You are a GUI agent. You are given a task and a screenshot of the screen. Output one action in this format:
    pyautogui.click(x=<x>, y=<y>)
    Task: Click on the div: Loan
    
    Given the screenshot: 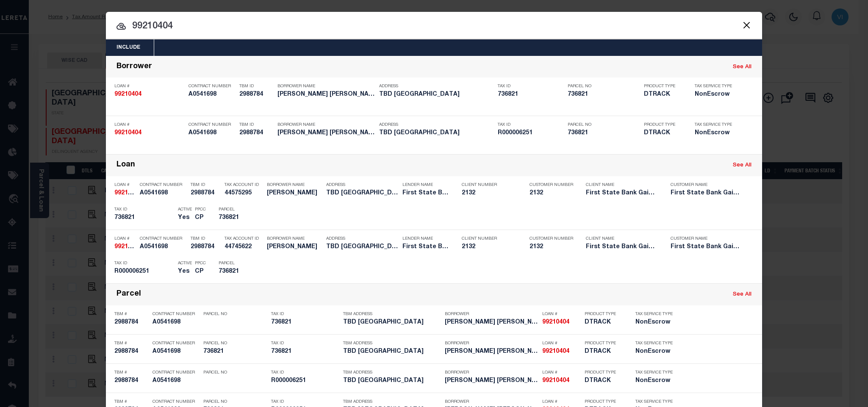 What is the action you would take?
    pyautogui.click(x=125, y=165)
    